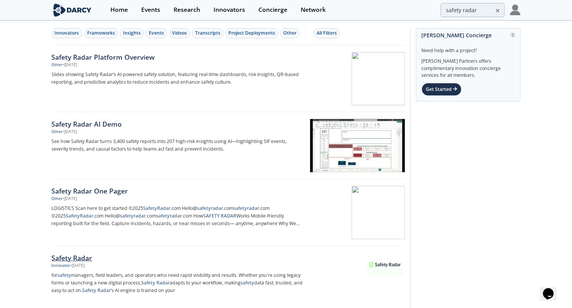 The height and width of the screenshot is (308, 572). Describe the element at coordinates (178, 57) in the screenshot. I see `div: Safety Radar Platform Overview` at that location.